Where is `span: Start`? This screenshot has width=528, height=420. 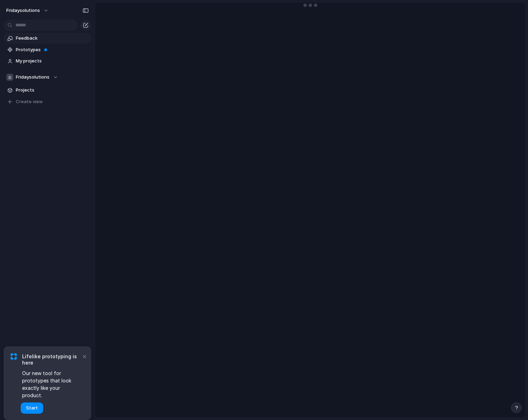
span: Start is located at coordinates (32, 408).